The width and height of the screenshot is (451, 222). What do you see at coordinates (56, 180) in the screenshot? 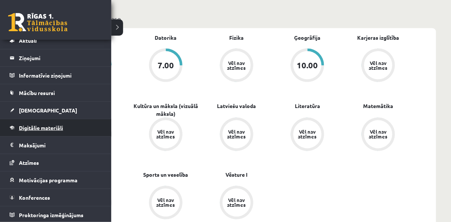
I see `a: Motivācijas programma` at bounding box center [56, 180].